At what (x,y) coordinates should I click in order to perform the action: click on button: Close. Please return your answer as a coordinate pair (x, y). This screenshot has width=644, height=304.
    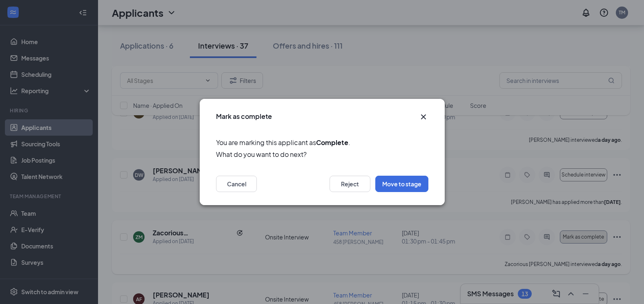
    Looking at the image, I should click on (424, 117).